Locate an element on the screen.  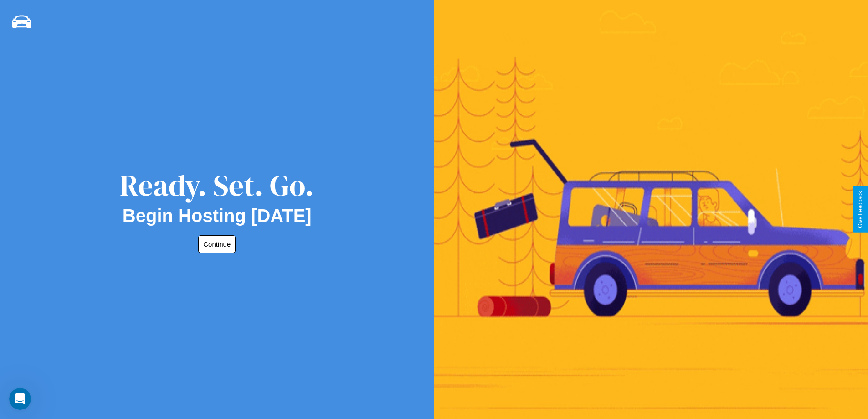
button: Continue is located at coordinates (217, 244).